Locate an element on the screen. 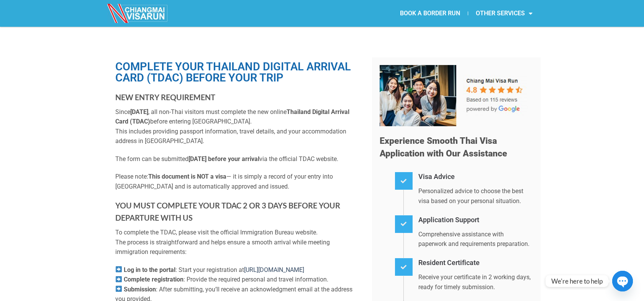  p: Personalized advice to choose the best visa based on your personal situation. is located at coordinates (475, 196).